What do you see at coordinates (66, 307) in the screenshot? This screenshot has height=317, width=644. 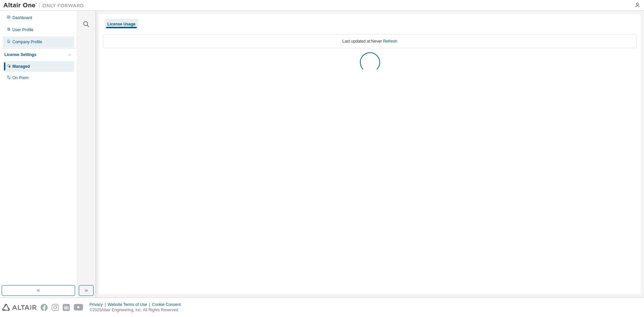 I see `img: linkedin.svg` at bounding box center [66, 307].